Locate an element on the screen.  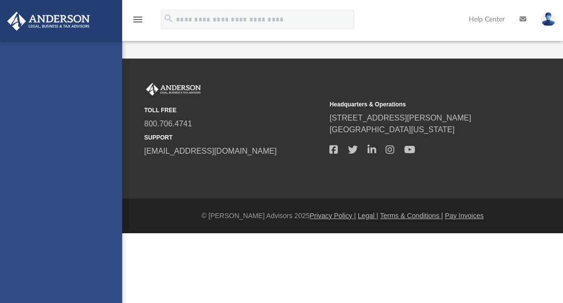
i: search is located at coordinates (169, 19).